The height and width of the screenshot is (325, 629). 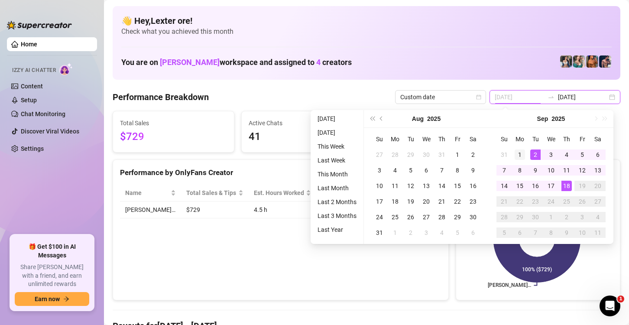 What do you see at coordinates (29, 100) in the screenshot?
I see `a: Setup` at bounding box center [29, 100].